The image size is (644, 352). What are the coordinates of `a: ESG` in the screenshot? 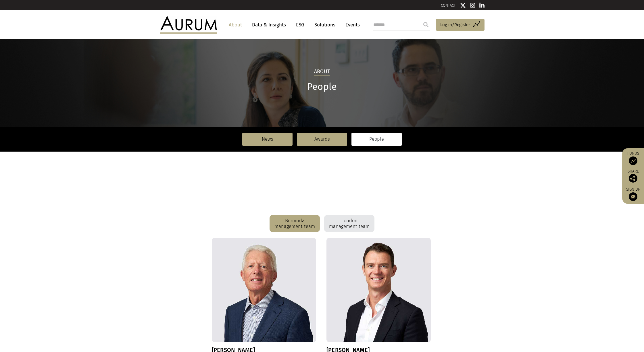 It's located at (300, 25).